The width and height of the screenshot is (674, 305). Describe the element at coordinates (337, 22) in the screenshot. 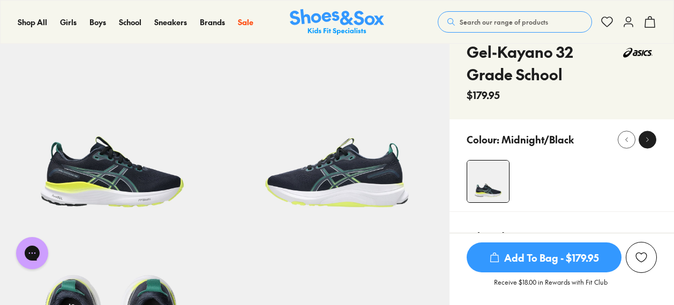

I see `img: SNS_Logo_Responsive.svg` at that location.